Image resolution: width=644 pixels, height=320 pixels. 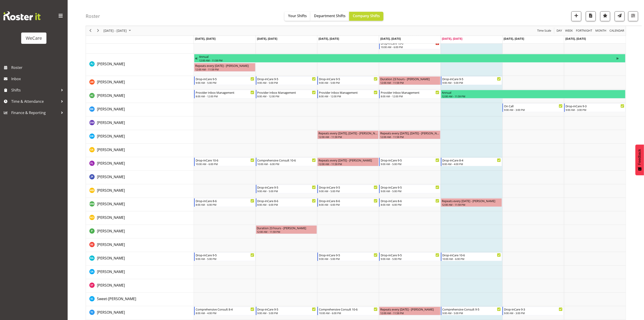 I want to click on td: Pooja Prabhu resource, so click(x=140, y=232).